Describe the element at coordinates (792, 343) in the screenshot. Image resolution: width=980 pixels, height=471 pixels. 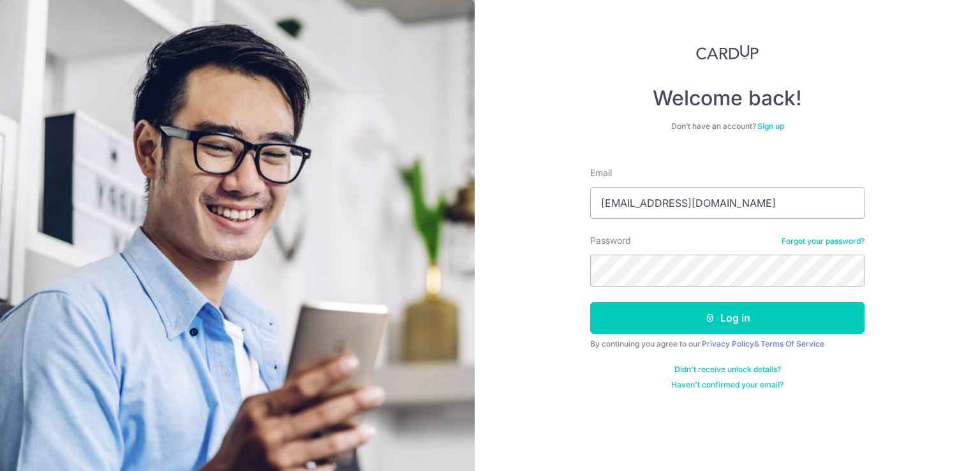
I see `a: Terms Of Service` at that location.